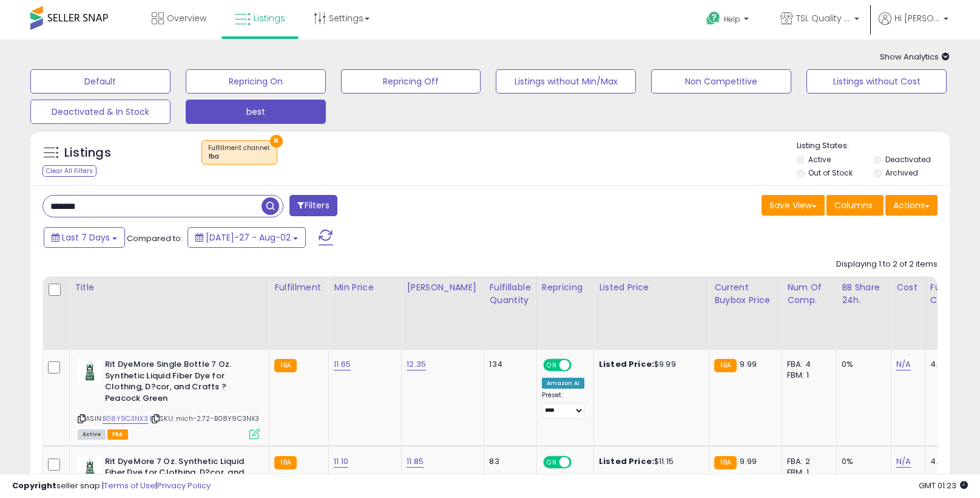 The width and height of the screenshot is (980, 498). What do you see at coordinates (915, 57) in the screenshot?
I see `span: Show Analytics` at bounding box center [915, 57].